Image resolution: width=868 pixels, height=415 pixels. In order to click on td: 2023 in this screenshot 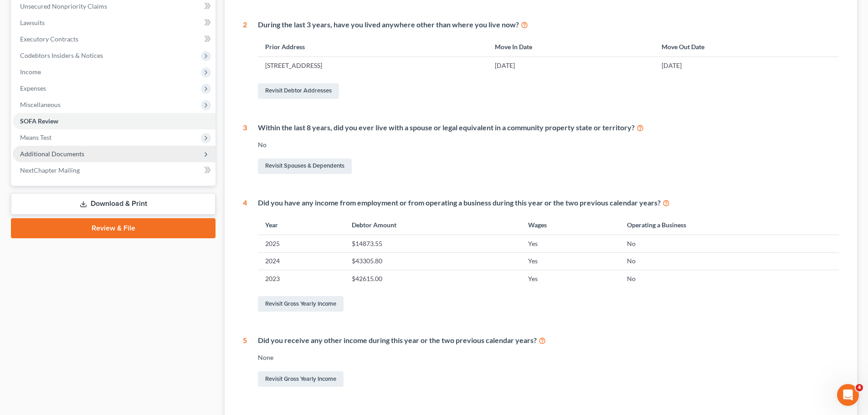, I will do `click(301, 279)`.